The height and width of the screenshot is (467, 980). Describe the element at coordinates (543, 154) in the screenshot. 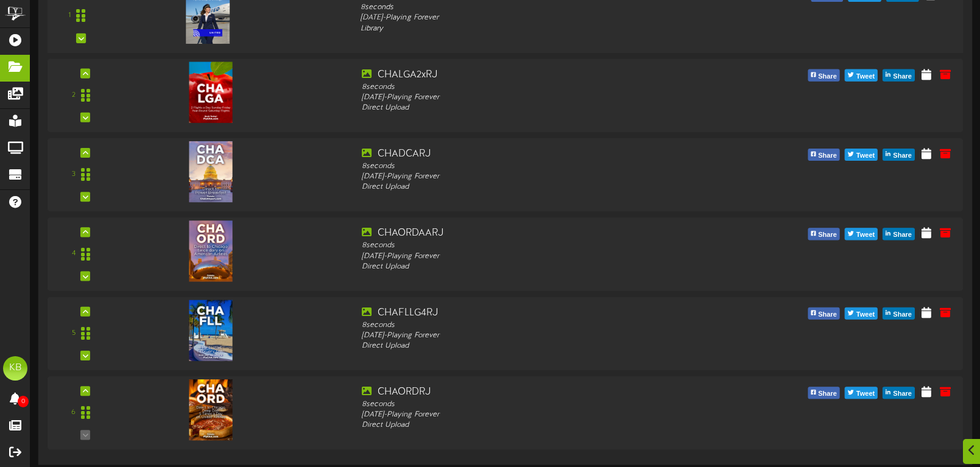

I see `div: CHADCARJ` at that location.